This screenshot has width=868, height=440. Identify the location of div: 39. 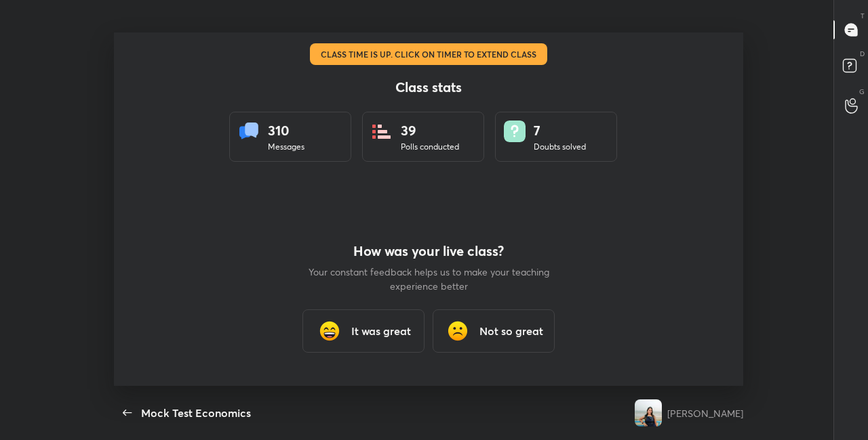
(430, 131).